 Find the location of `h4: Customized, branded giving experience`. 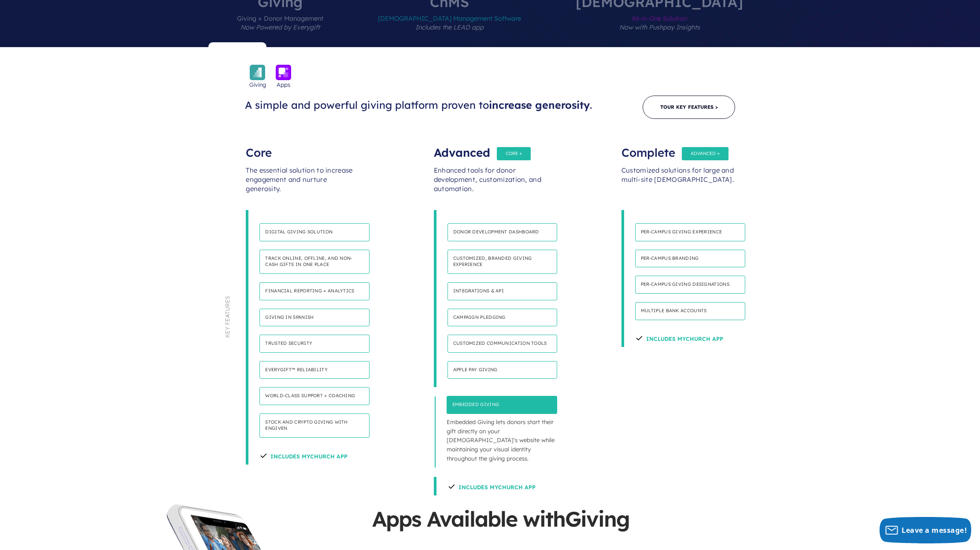

h4: Customized, branded giving experience is located at coordinates (503, 261).